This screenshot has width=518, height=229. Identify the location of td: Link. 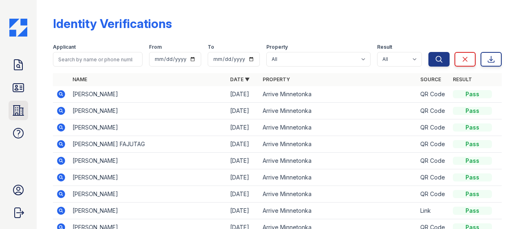
(433, 211).